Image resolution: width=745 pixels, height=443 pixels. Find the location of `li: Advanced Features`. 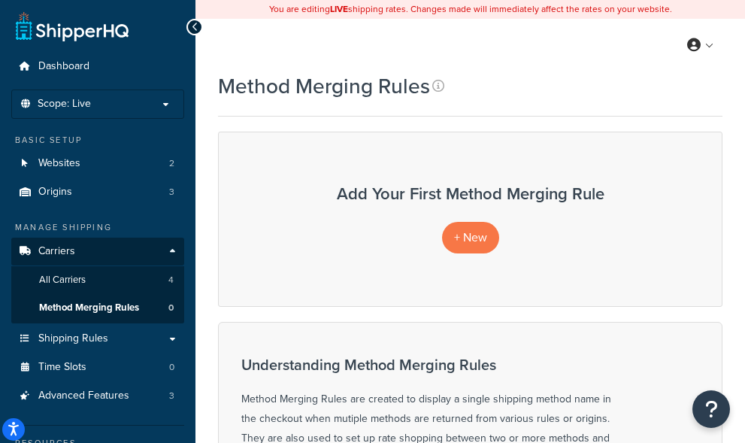

li: Advanced Features is located at coordinates (98, 396).